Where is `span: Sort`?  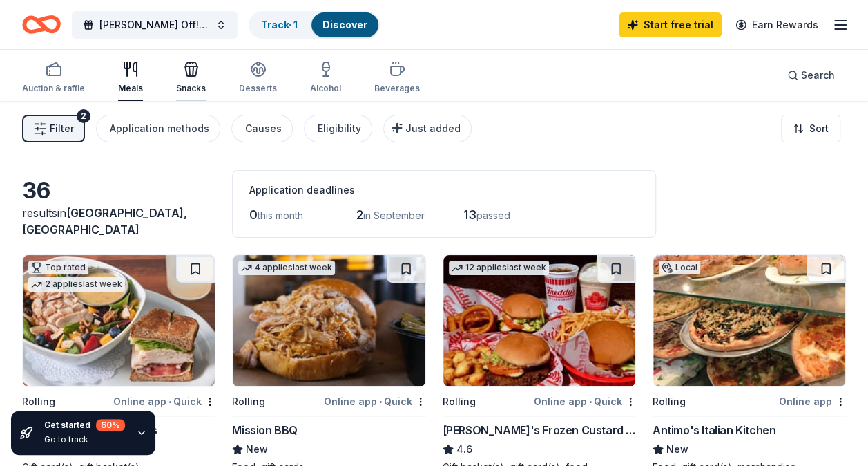 span: Sort is located at coordinates (819, 128).